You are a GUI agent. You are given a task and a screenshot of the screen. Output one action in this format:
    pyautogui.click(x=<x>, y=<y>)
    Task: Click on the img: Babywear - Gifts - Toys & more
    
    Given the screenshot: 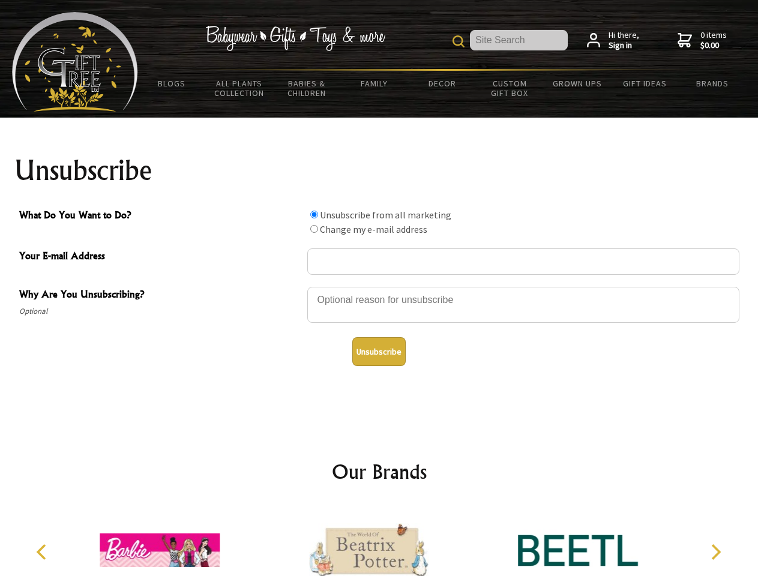 What is the action you would take?
    pyautogui.click(x=295, y=38)
    